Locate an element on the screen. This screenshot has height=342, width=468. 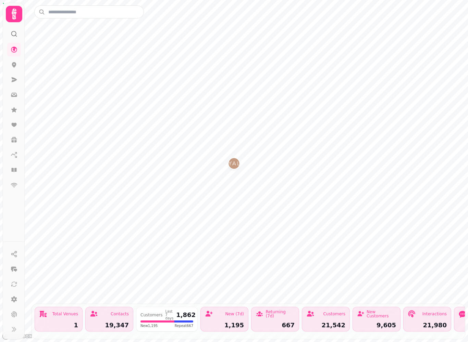
span: New 1,195 is located at coordinates (149, 326).